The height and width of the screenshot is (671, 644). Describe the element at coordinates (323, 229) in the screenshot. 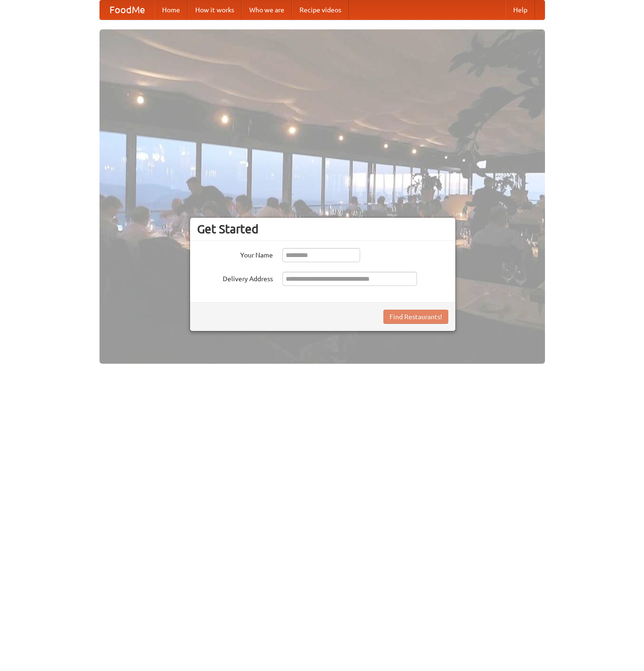

I see `h3: Get Started` at that location.